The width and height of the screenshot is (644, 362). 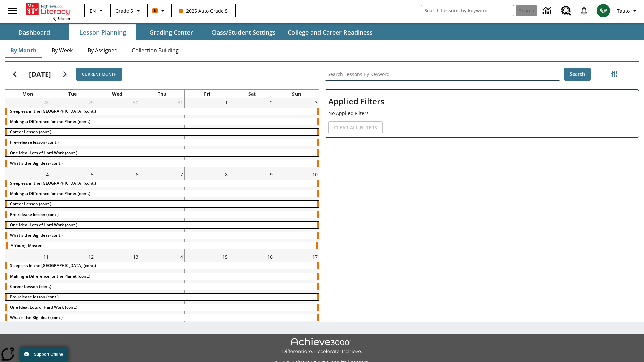 I want to click on span: NJ Edition, so click(x=61, y=19).